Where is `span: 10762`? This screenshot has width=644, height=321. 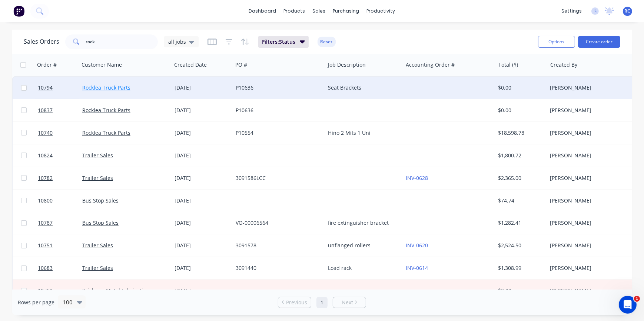 span: 10762 is located at coordinates (45, 291).